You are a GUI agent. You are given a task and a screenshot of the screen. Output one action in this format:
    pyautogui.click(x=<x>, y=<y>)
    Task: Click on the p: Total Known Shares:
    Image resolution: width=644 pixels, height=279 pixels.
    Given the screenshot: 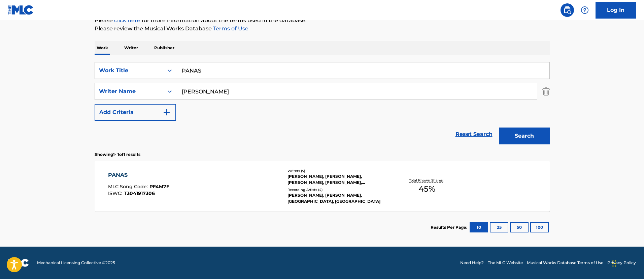 What is the action you would take?
    pyautogui.click(x=427, y=180)
    